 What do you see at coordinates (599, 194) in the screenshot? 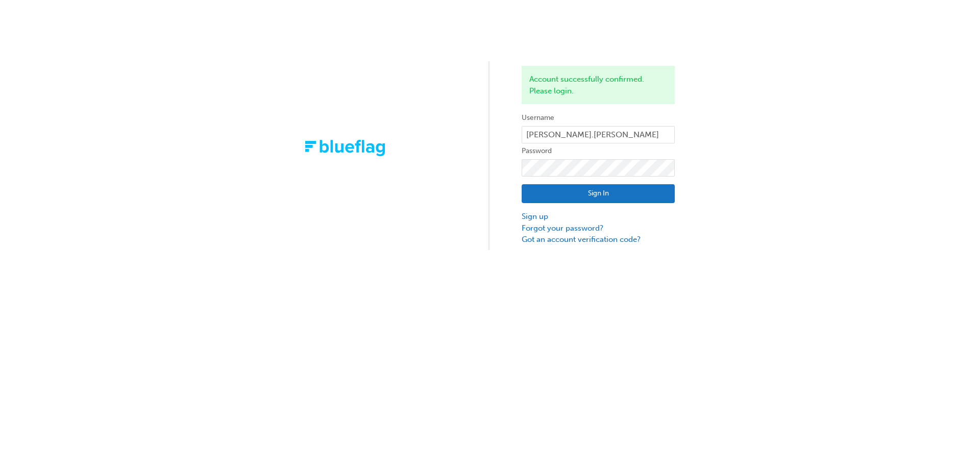
I see `button: Sign In` at bounding box center [599, 194].